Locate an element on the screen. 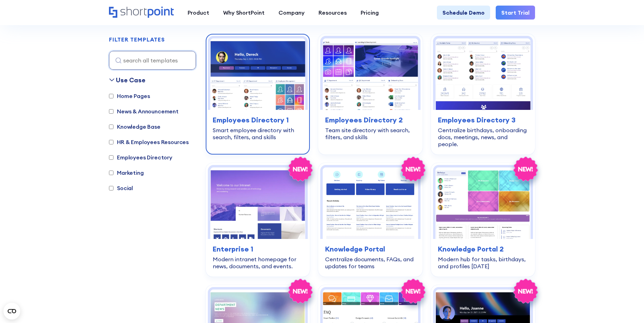 The image size is (644, 323). label: Employees Directory is located at coordinates (141, 157).